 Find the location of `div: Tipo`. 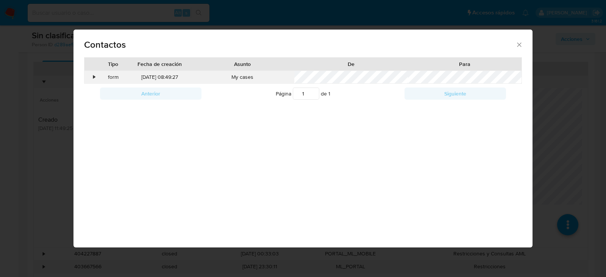

div: Tipo is located at coordinates (113, 64).